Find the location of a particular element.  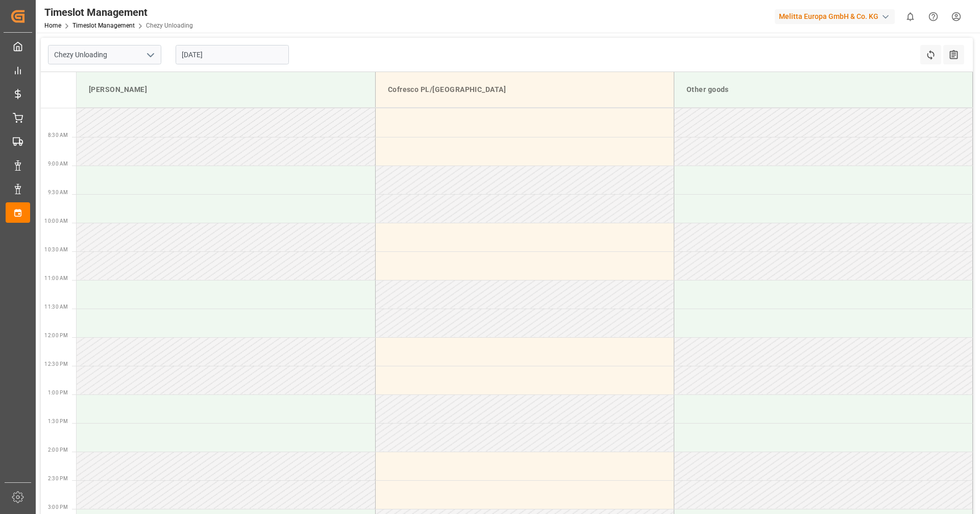

span: 9:00 AM is located at coordinates (58, 164).